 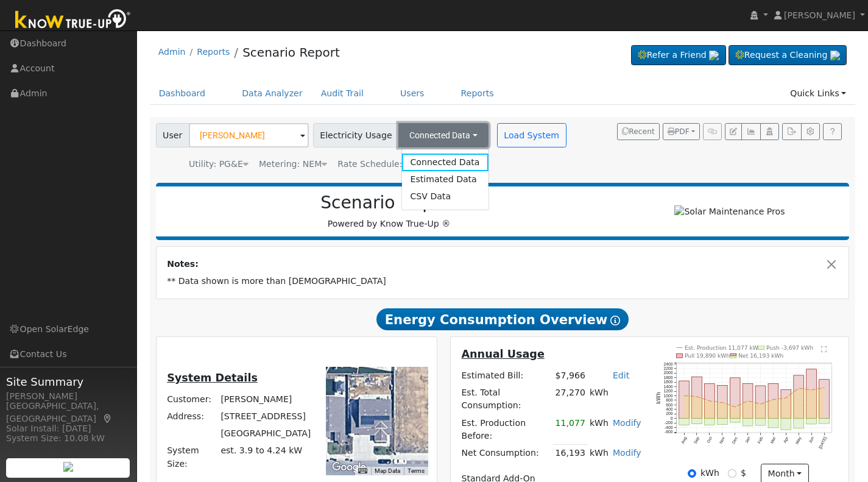 What do you see at coordinates (668, 391) in the screenshot?
I see `text: 1200` at bounding box center [668, 391].